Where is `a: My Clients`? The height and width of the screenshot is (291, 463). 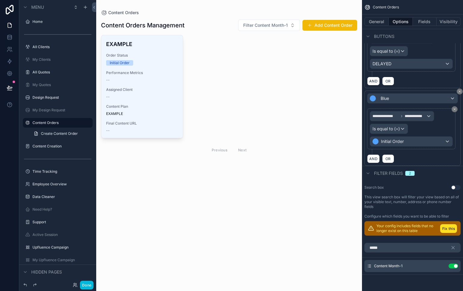
a: My Clients is located at coordinates (61, 60).